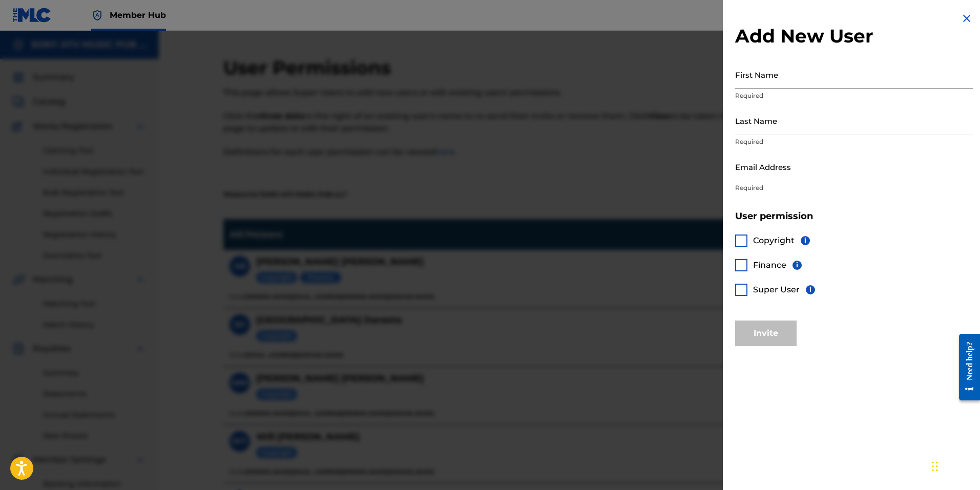 This screenshot has width=980, height=490. I want to click on span: Finance, so click(769, 265).